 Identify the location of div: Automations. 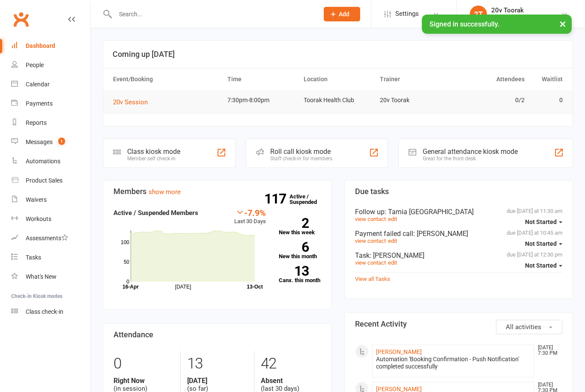
(43, 161).